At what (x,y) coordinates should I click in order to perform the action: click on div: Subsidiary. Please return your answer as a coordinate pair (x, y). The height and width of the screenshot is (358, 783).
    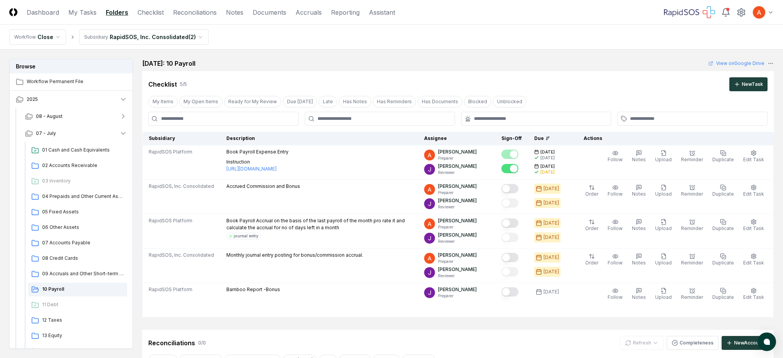
    Looking at the image, I should click on (96, 37).